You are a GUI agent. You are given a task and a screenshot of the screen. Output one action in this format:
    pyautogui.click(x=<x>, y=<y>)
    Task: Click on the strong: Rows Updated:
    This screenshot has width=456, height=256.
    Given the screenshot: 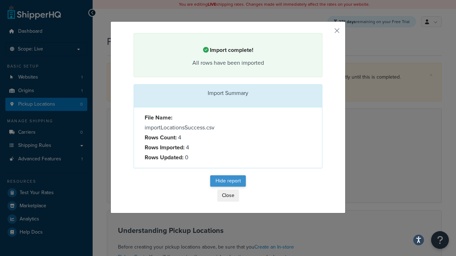 What is the action you would take?
    pyautogui.click(x=164, y=157)
    